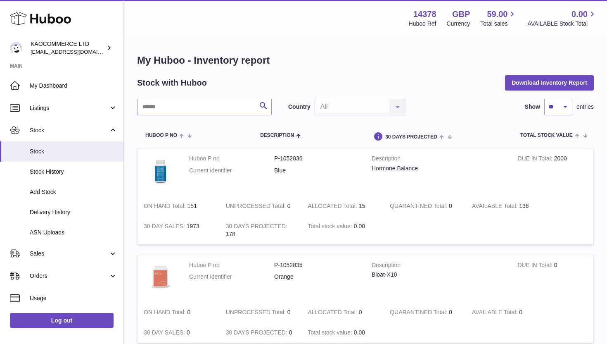 This screenshot has height=344, width=607. Describe the element at coordinates (277, 135) in the screenshot. I see `span: Description` at that location.